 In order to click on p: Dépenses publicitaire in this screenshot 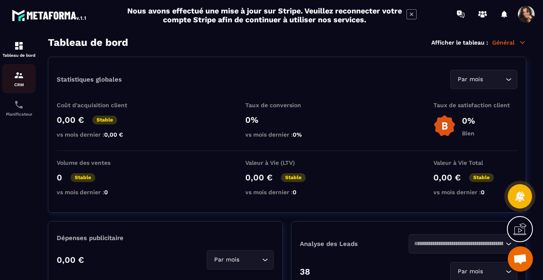, I will do `click(165, 238)`.